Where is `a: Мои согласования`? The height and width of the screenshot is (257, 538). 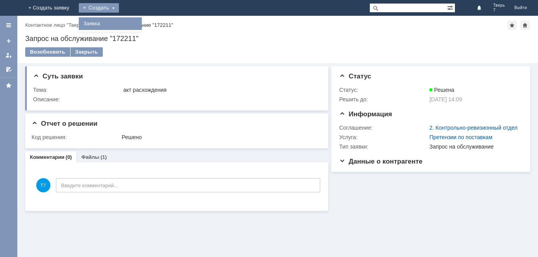 a: Мои согласования is located at coordinates (9, 69).